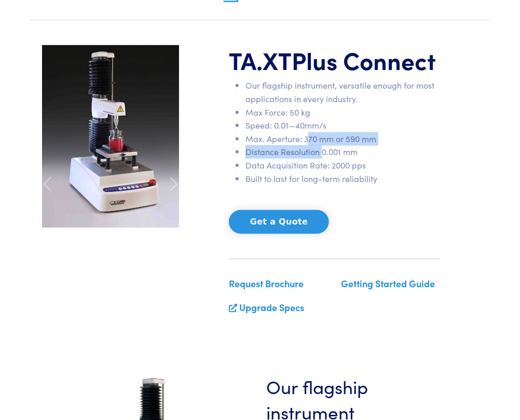 Image resolution: width=520 pixels, height=420 pixels. Describe the element at coordinates (110, 137) in the screenshot. I see `img: carousel-ta-xt-plus-bloom.jpg` at that location.